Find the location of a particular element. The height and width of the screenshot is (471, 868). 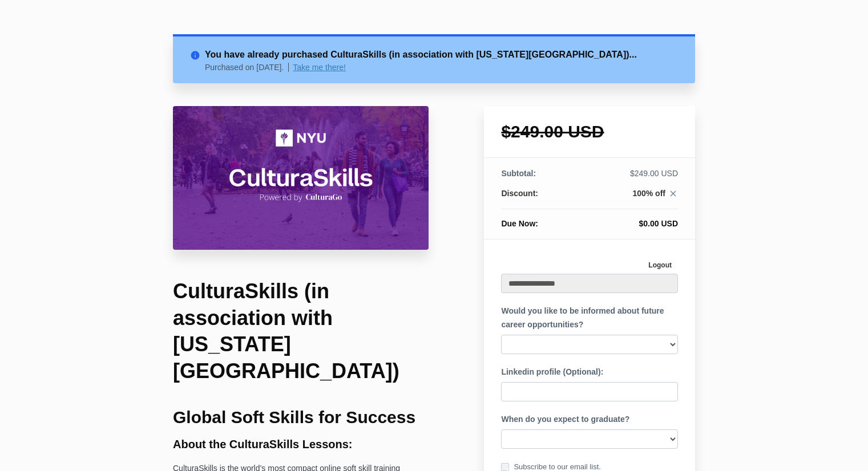

label: Linkedin profile (Optional): is located at coordinates (551, 372).